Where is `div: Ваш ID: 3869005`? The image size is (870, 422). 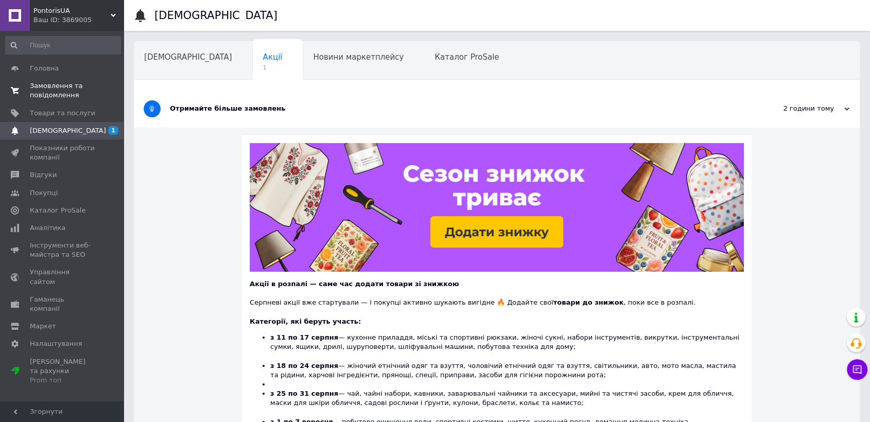
div: Ваш ID: 3869005 is located at coordinates (78, 20).